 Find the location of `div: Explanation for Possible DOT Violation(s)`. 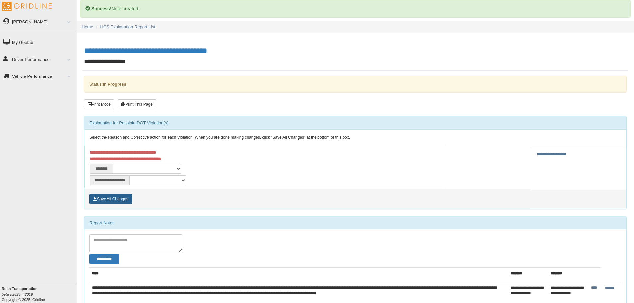

div: Explanation for Possible DOT Violation(s) is located at coordinates (355, 123).